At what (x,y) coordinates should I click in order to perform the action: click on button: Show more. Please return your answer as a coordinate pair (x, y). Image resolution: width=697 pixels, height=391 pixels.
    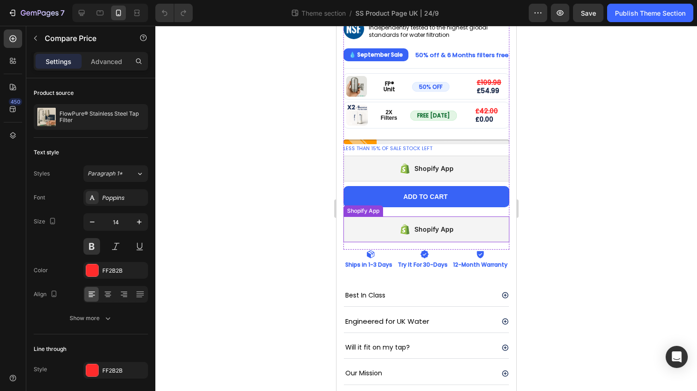
    Looking at the image, I should click on (91, 318).